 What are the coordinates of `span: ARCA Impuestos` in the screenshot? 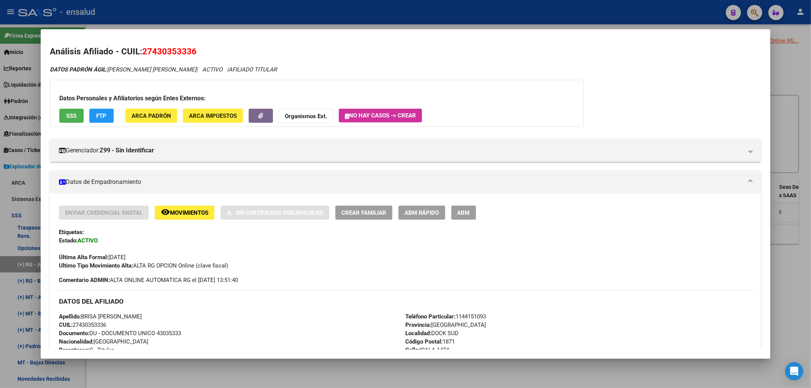 It's located at (213, 116).